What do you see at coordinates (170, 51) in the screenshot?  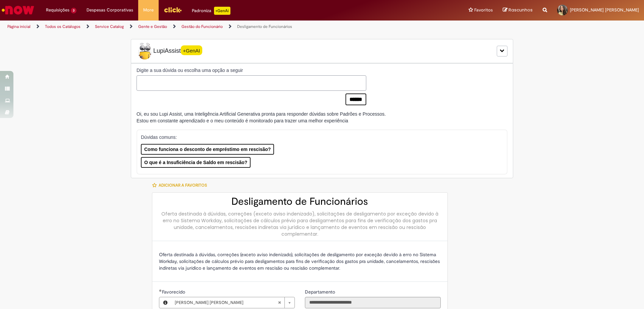 I see `span: LupiAssist` at bounding box center [170, 51].